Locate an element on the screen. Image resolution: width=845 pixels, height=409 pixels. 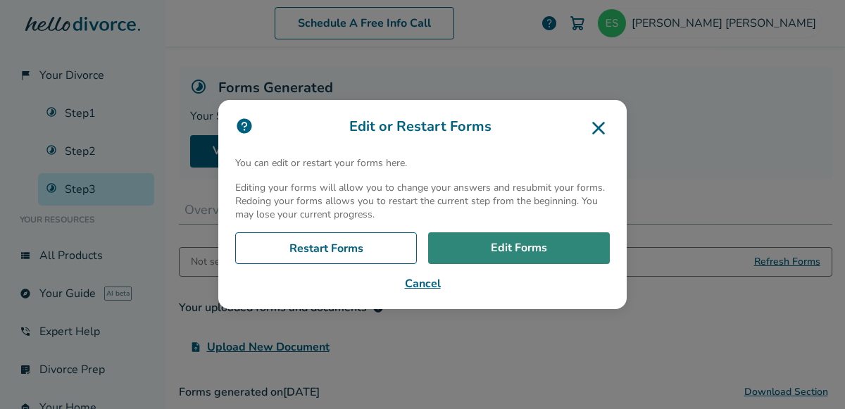
div: Chat Widget is located at coordinates (810, 375).